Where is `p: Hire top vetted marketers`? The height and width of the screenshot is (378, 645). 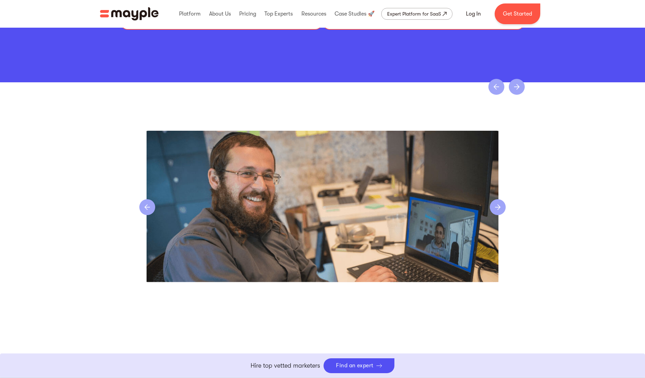 p: Hire top vetted marketers is located at coordinates (285, 366).